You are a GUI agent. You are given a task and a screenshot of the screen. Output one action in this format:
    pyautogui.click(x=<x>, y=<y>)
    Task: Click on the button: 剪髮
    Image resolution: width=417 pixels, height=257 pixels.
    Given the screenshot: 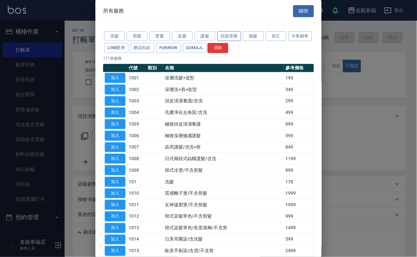 What is the action you would take?
    pyautogui.click(x=137, y=36)
    